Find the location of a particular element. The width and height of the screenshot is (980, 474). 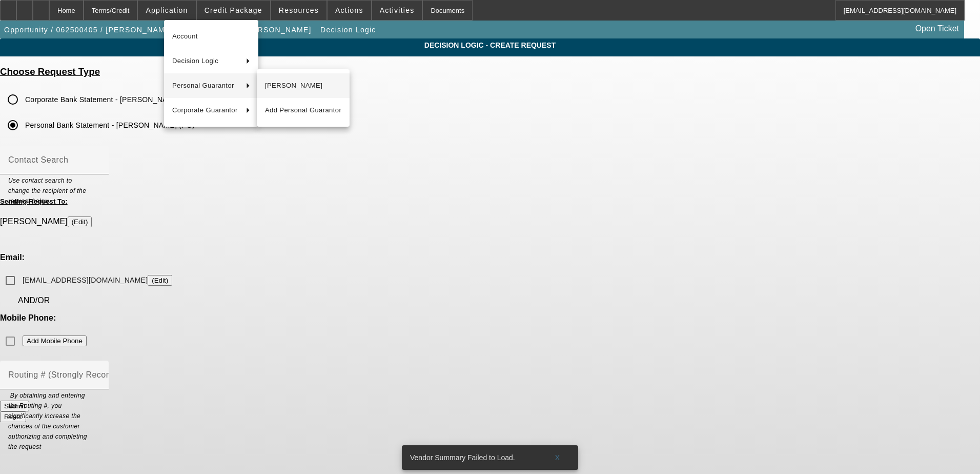

span: Account is located at coordinates (211, 36).